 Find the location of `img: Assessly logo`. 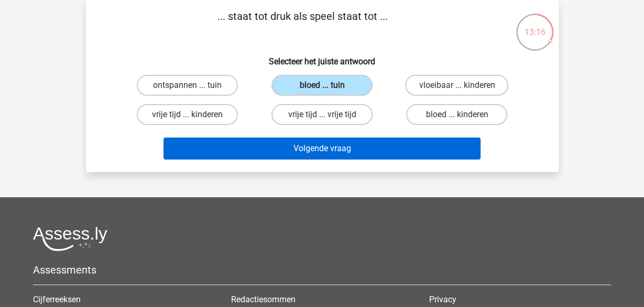

img: Assessly logo is located at coordinates (70, 239).